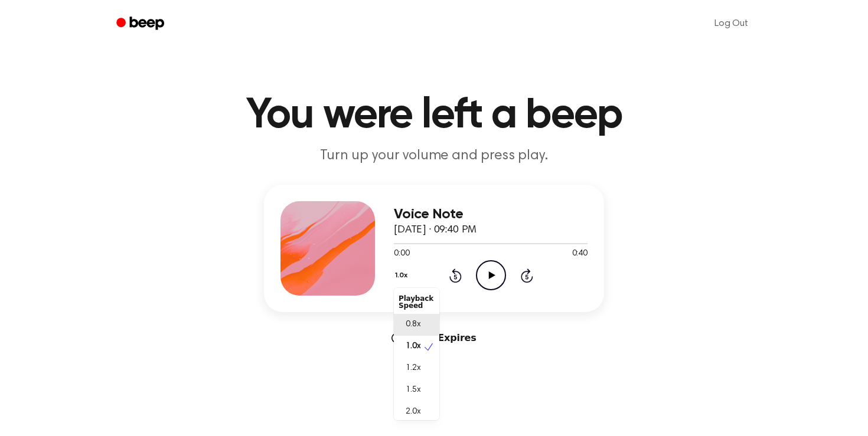 The width and height of the screenshot is (868, 436). What do you see at coordinates (403, 276) in the screenshot?
I see `button: 1.0x` at bounding box center [403, 276].